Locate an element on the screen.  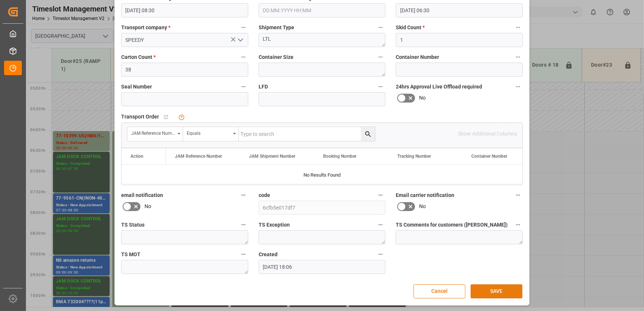
div: Equals is located at coordinates (209, 132).